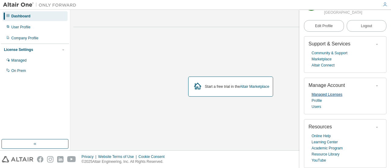  What do you see at coordinates (329, 53) in the screenshot?
I see `a: Community & Support` at bounding box center [329, 53].